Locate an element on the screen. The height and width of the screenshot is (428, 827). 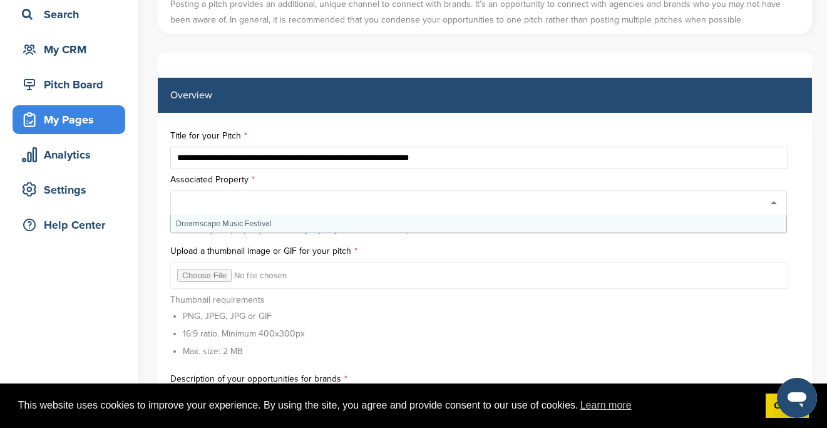
li: PNG, JPEG, JPG or GIF is located at coordinates (244, 316).